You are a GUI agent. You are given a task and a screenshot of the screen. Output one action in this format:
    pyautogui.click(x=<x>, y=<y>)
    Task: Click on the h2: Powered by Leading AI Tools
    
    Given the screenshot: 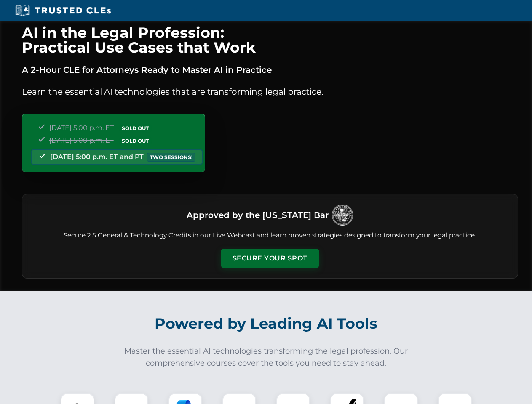 What is the action you would take?
    pyautogui.click(x=266, y=324)
    